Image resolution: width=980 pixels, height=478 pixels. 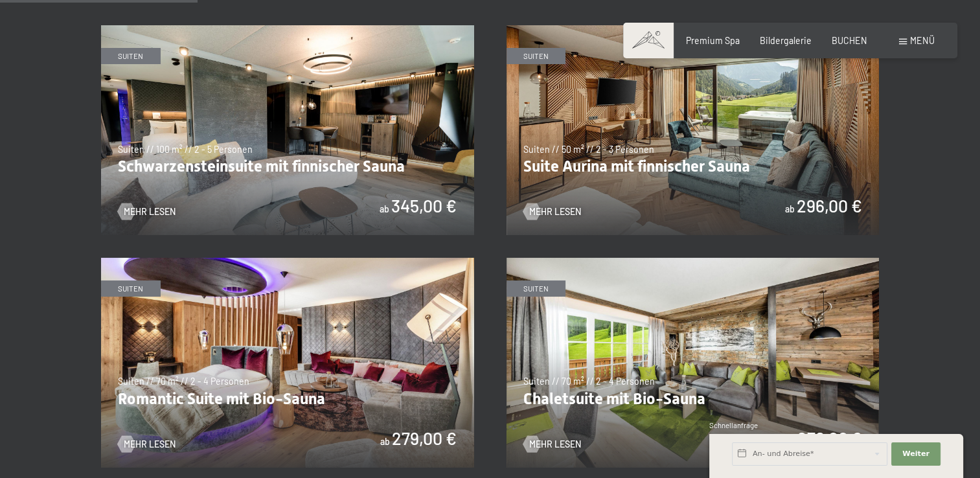 What do you see at coordinates (287, 29) in the screenshot?
I see `a: Schwarzensteinsuite mit finnischer Sauna` at bounding box center [287, 29].